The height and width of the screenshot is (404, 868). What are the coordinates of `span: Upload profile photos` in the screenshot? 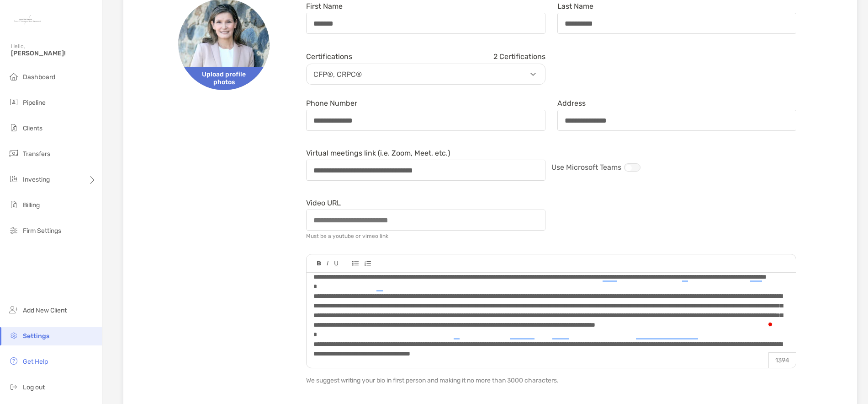 It's located at (224, 78).